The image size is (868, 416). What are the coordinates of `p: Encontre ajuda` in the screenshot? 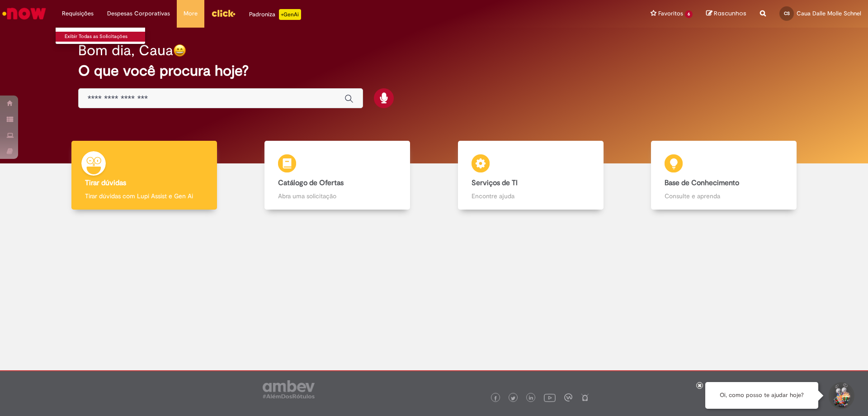 It's located at (531, 196).